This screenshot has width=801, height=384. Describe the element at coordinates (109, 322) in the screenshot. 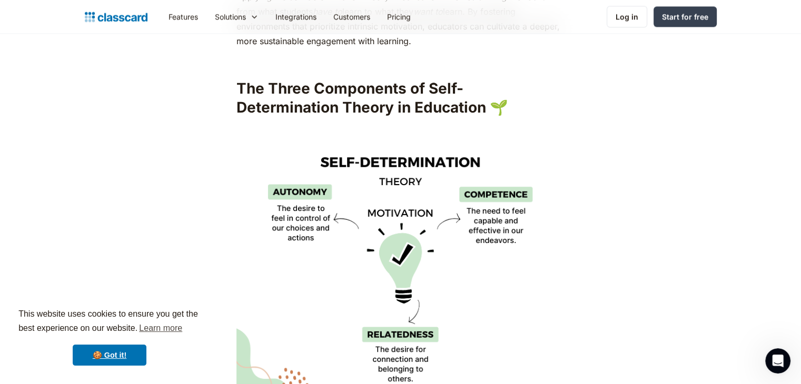

I see `span: This website uses cookies to ensure you get the best experience on our website.` at that location.